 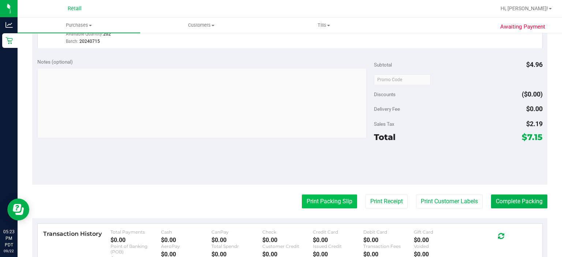 What do you see at coordinates (136, 232) in the screenshot?
I see `div: Total Payments` at bounding box center [136, 232].